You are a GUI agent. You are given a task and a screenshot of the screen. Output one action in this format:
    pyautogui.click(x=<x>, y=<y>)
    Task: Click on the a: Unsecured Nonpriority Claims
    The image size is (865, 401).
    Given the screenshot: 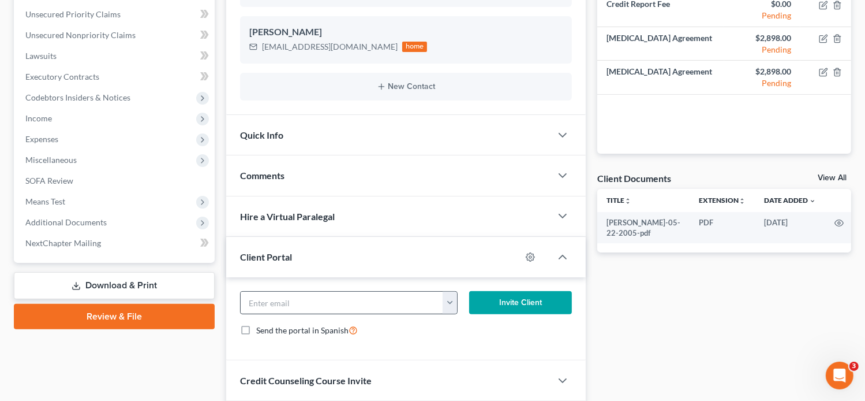 What is the action you would take?
    pyautogui.click(x=115, y=35)
    